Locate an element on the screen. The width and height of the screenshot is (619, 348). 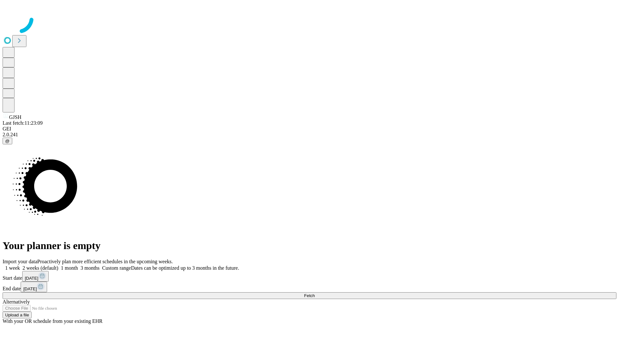
span: 1 week is located at coordinates (13, 268).